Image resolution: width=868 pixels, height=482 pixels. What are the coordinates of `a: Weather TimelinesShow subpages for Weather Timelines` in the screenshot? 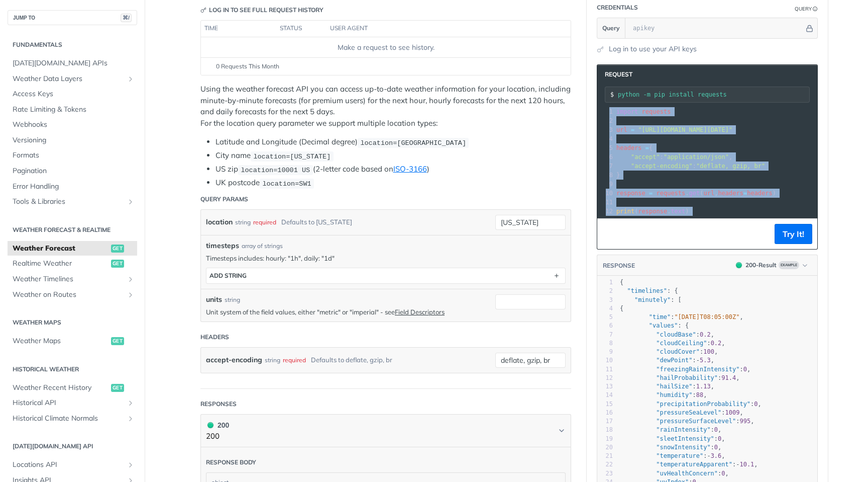 It's located at (72, 279).